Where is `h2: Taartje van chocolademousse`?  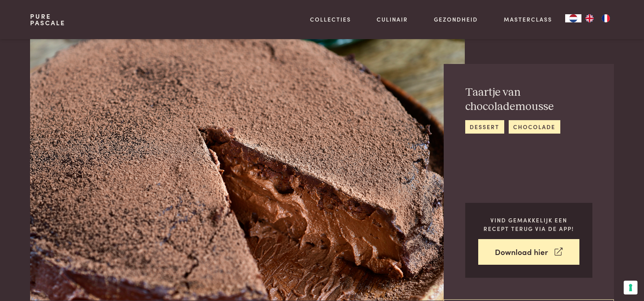 h2: Taartje van chocolademousse is located at coordinates (529, 100).